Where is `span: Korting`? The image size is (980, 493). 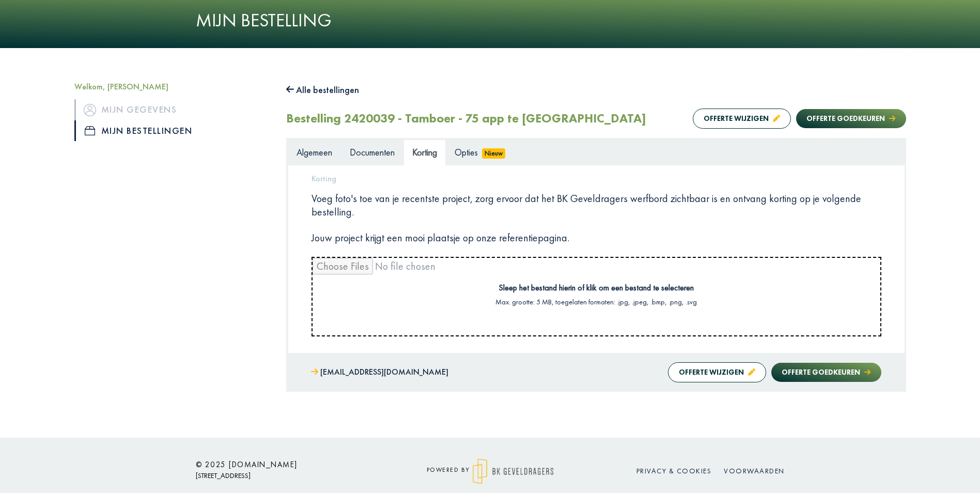 span: Korting is located at coordinates (425, 152).